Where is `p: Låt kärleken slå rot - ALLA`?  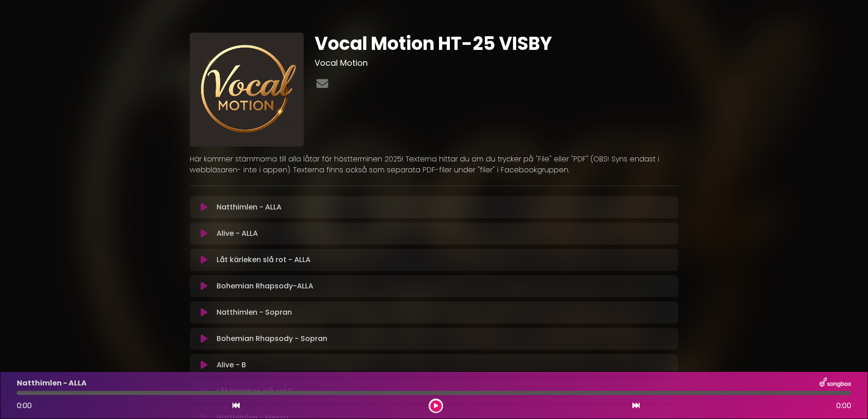
p: Låt kärleken slå rot - ALLA is located at coordinates (264, 260).